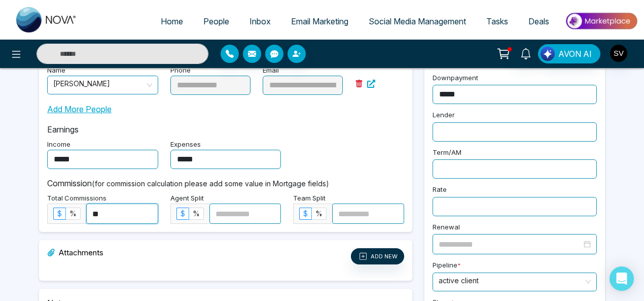  What do you see at coordinates (188, 198) in the screenshot?
I see `label: Agent Split` at bounding box center [188, 198].